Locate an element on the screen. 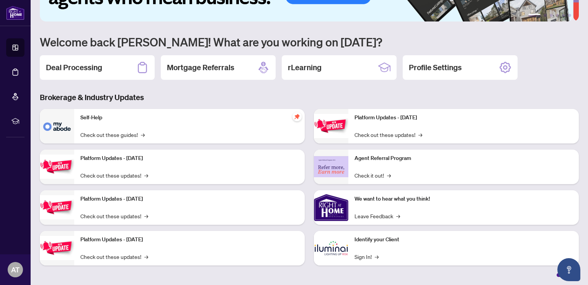  p: We want to hear what you think! is located at coordinates (464, 199).